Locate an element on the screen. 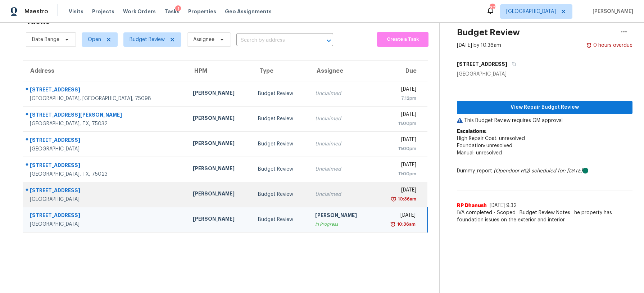  span: Maestro is located at coordinates (36, 12).